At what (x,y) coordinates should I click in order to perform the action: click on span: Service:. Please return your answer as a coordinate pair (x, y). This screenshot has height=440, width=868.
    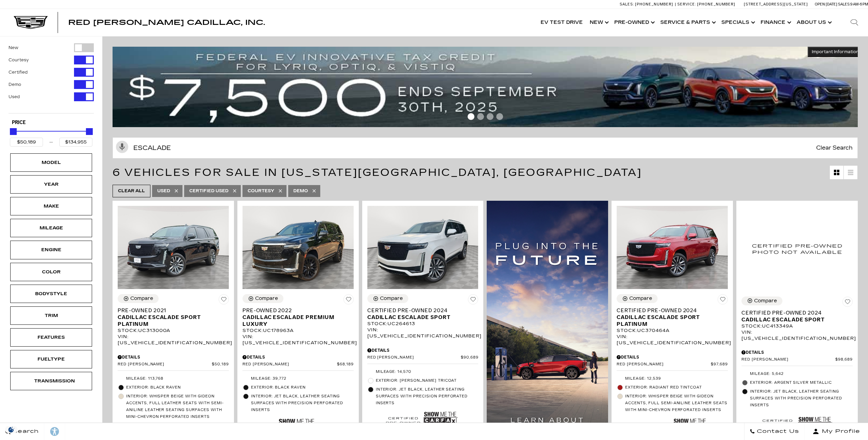
    Looking at the image, I should click on (686, 4).